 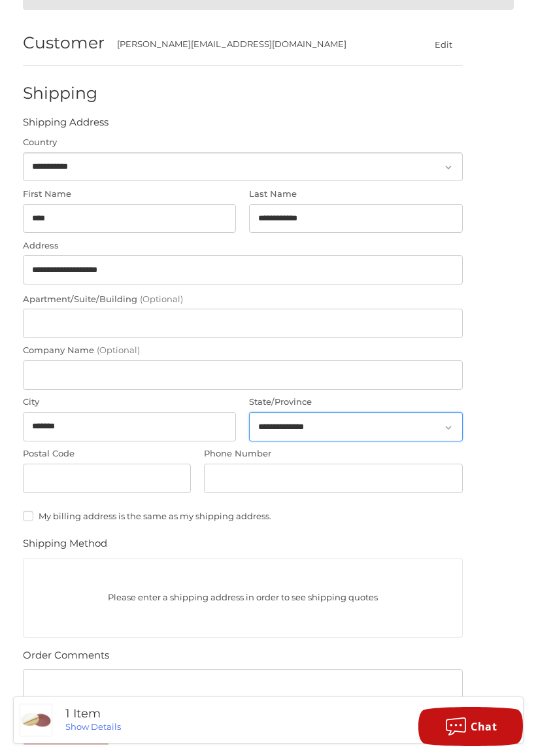 I want to click on label: Country, so click(x=243, y=142).